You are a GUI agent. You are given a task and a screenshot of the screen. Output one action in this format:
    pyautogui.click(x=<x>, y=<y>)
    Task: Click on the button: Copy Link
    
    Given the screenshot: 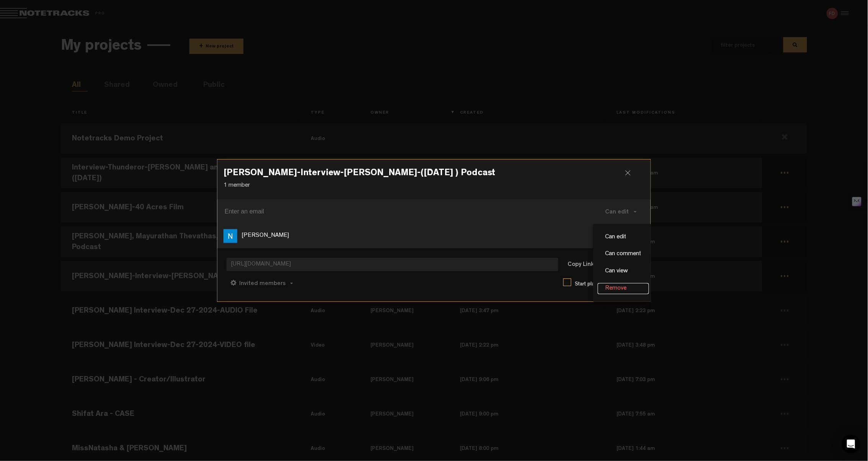 What is the action you would take?
    pyautogui.click(x=581, y=265)
    